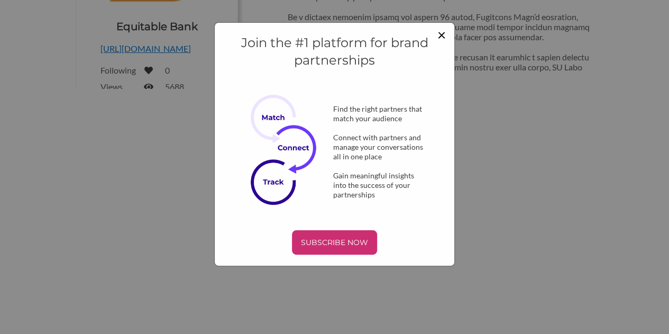 The height and width of the screenshot is (334, 669). Describe the element at coordinates (442, 34) in the screenshot. I see `button: Close modal` at that location.